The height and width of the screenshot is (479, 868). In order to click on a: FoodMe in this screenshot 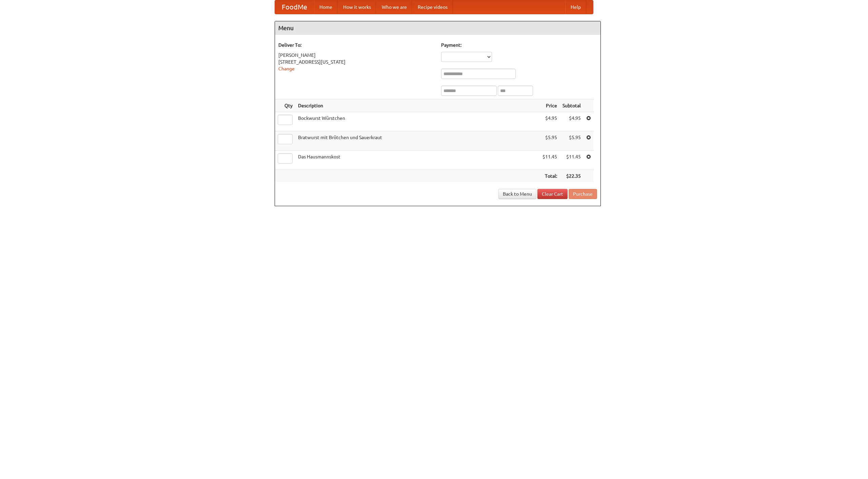, I will do `click(294, 7)`.